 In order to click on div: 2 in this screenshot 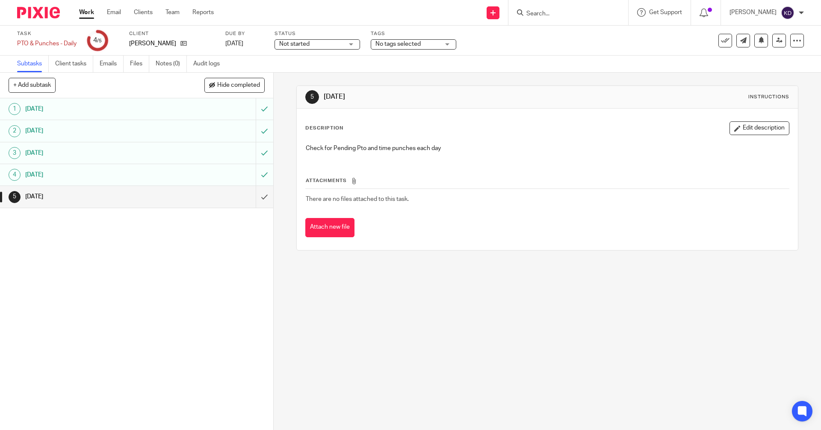, I will do `click(15, 131)`.